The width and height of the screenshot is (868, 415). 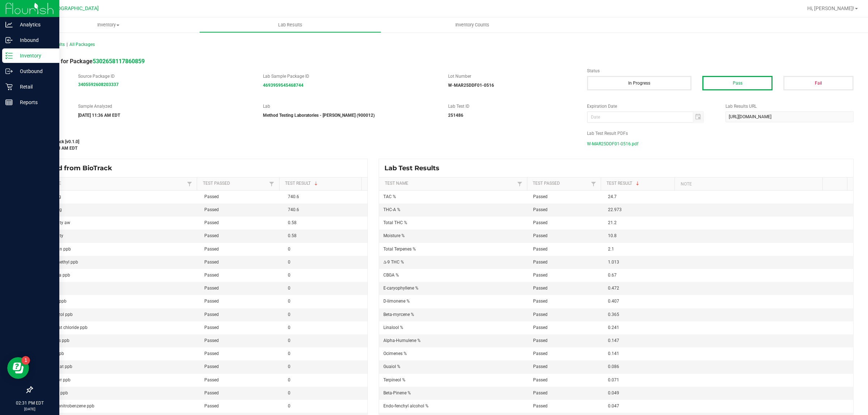 What do you see at coordinates (9, 71) in the screenshot?
I see `inline-svg: Outbound` at bounding box center [9, 71].